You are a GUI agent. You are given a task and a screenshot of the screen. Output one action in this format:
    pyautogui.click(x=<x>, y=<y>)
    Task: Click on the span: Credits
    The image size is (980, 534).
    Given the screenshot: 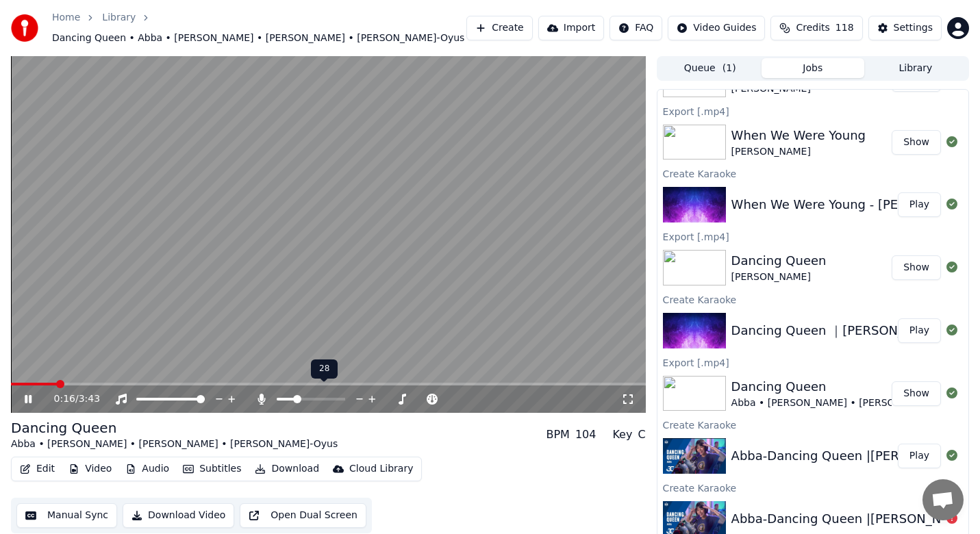 What is the action you would take?
    pyautogui.click(x=812, y=28)
    